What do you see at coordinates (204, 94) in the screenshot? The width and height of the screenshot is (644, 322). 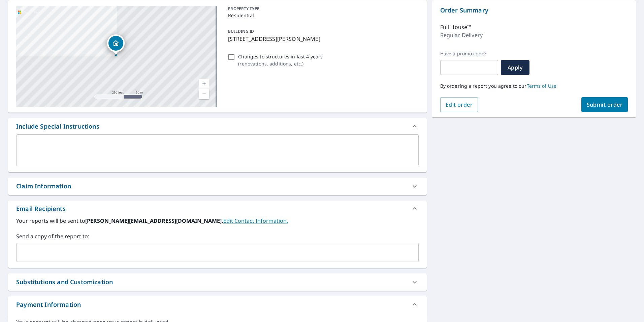 I see `a: Current Level 17, Zoom Out` at bounding box center [204, 94].